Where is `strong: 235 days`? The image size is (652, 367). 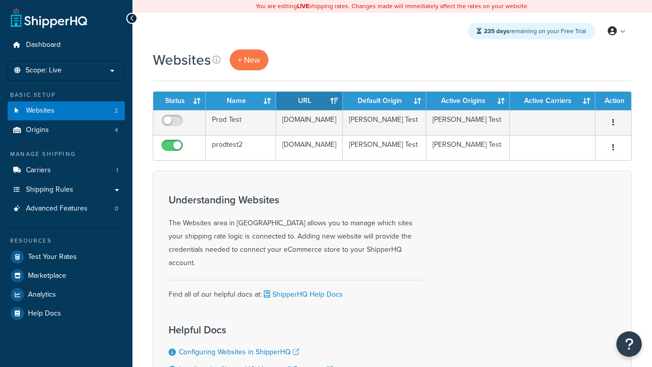 strong: 235 days is located at coordinates (497, 31).